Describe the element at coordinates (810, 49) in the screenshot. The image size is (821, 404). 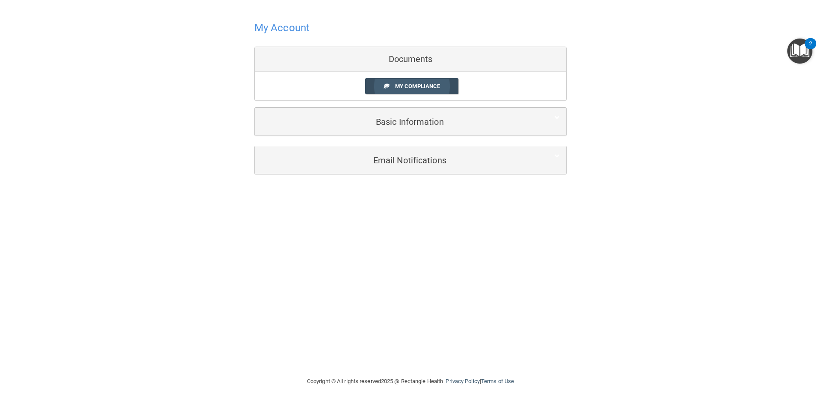
I see `div: 2` at that location.